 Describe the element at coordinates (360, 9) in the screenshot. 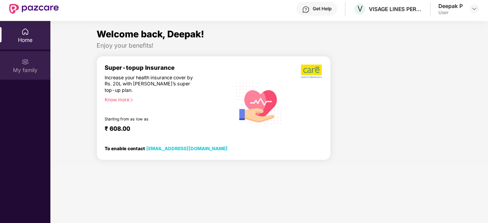

I see `span: V` at that location.